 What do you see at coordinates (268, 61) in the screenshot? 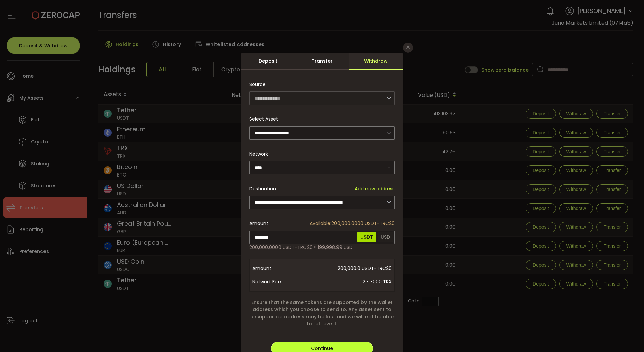
I see `div: Deposit` at bounding box center [268, 61].